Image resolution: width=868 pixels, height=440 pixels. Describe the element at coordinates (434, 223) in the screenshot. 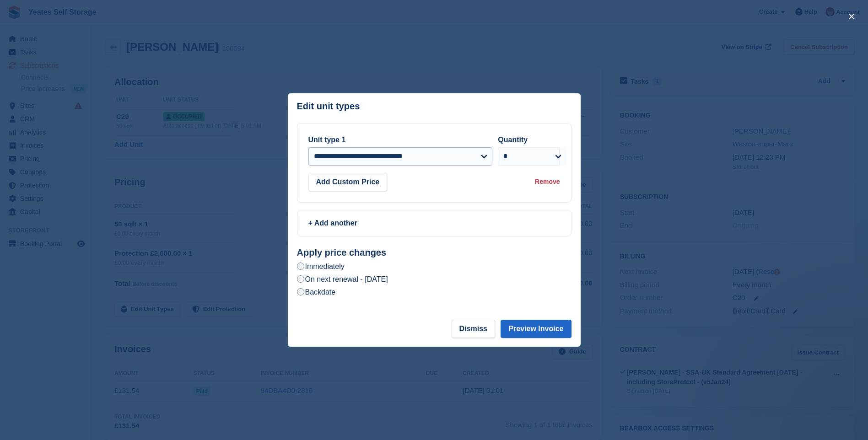

I see `div: + Add another` at that location.